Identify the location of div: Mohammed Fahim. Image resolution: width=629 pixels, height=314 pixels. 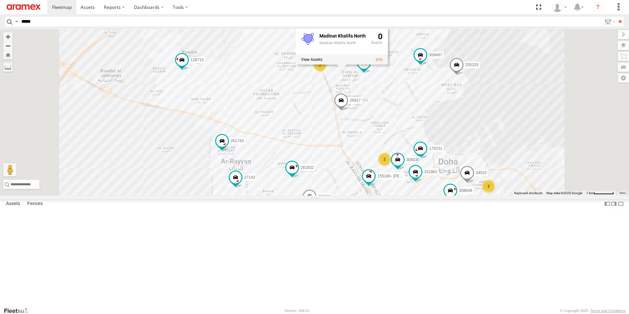
(559, 7).